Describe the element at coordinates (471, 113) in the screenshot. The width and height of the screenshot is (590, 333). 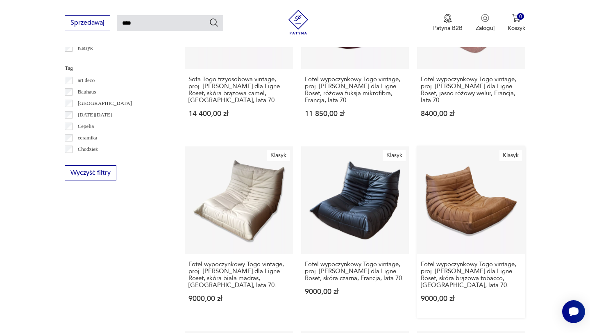
I see `p: 8400,00 zł` at that location.